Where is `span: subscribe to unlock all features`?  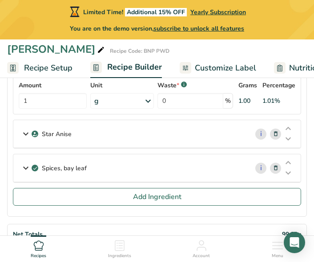
span: subscribe to unlock all features is located at coordinates (199, 28).